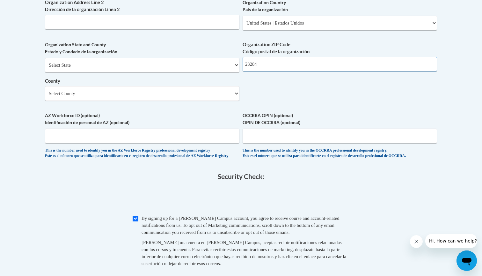 The width and height of the screenshot is (482, 276). What do you see at coordinates (142, 119) in the screenshot?
I see `label: AZ Workforce ID (optional) Identificación de personal de AZ (opcional)` at bounding box center [142, 119].